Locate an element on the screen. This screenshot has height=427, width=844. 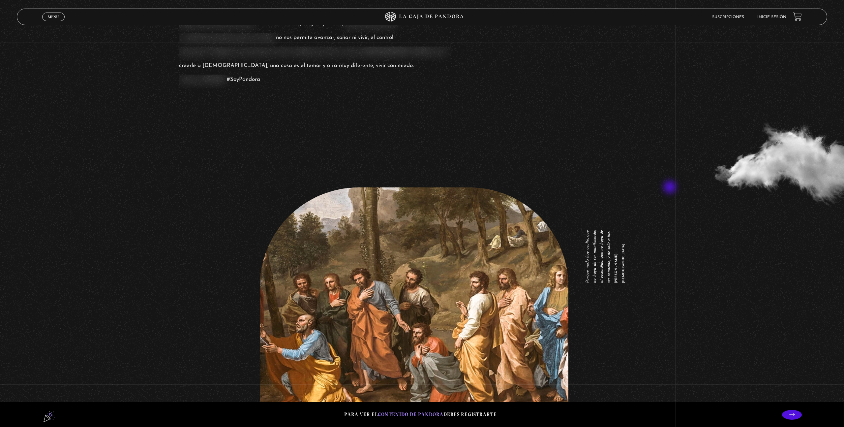
span: contenido de Pandora is located at coordinates (410, 414).